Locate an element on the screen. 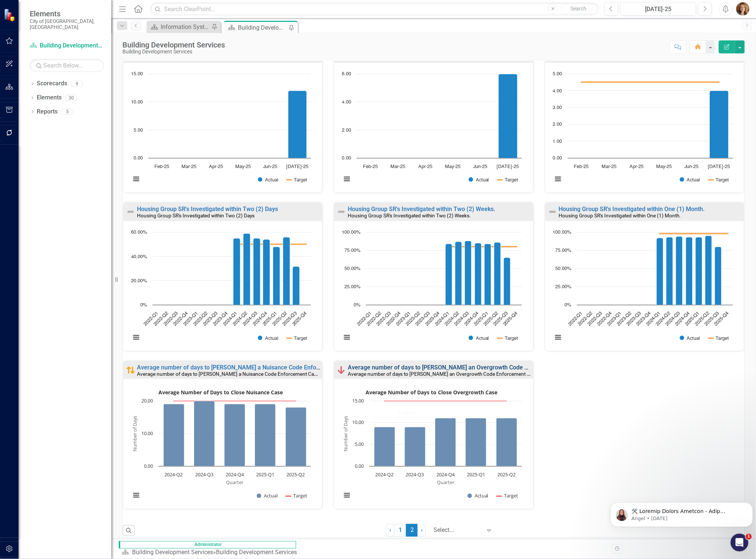 This screenshot has width=756, height=559. path: 2025-Q3, 31.6. Actual. is located at coordinates (296, 285).